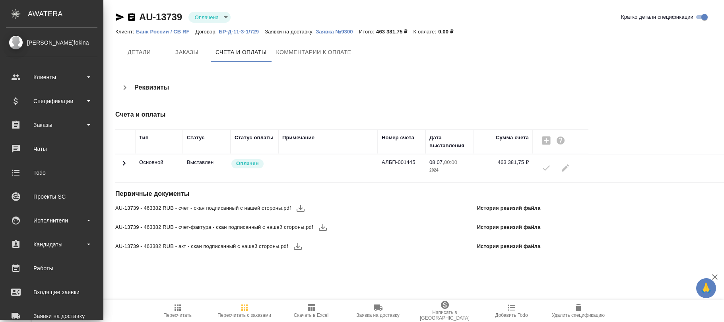 The image size is (724, 322). I want to click on a: Работы, so click(52, 268).